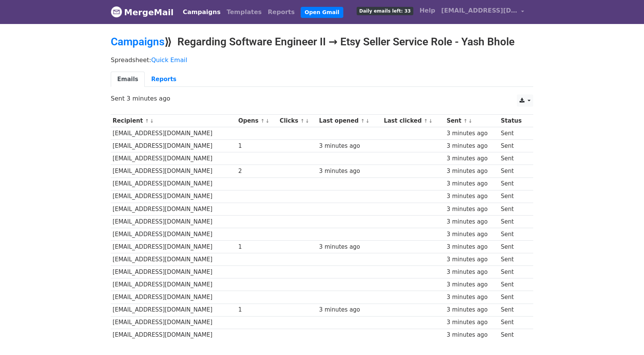 The width and height of the screenshot is (644, 355). I want to click on th: Last opened, so click(350, 121).